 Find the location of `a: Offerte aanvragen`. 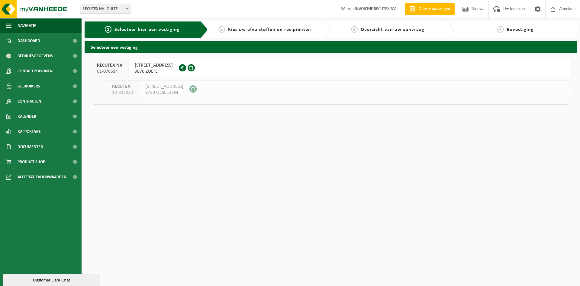

a: Offerte aanvragen is located at coordinates (430, 9).